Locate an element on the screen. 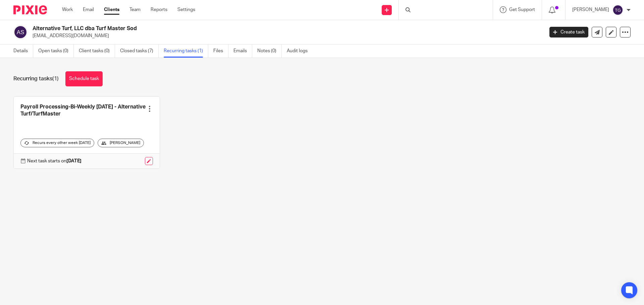  a: Schedule task is located at coordinates (84, 79).